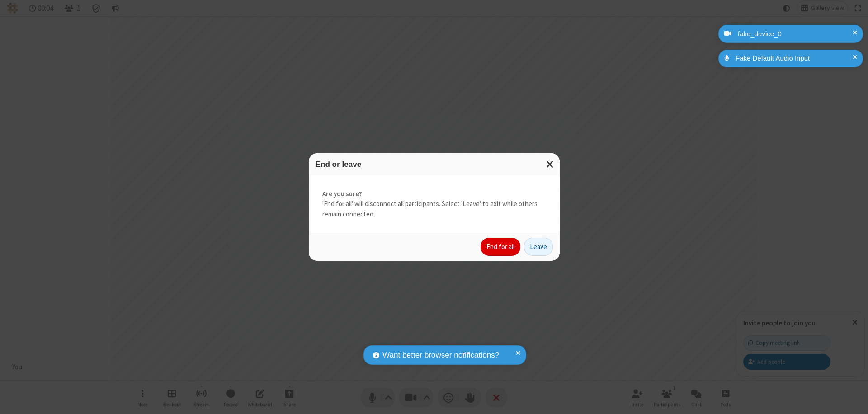  I want to click on div: Fake Default Audio Input, so click(794, 58).